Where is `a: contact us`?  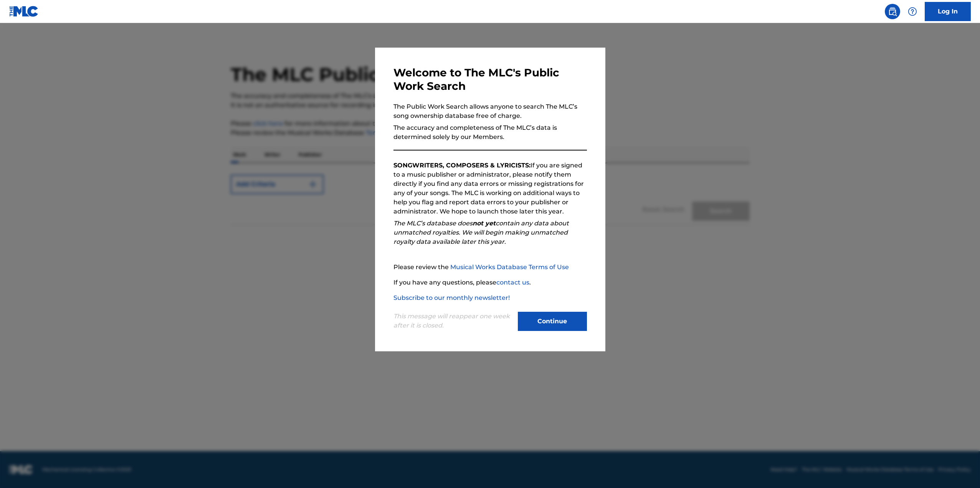
a: contact us is located at coordinates (513, 282).